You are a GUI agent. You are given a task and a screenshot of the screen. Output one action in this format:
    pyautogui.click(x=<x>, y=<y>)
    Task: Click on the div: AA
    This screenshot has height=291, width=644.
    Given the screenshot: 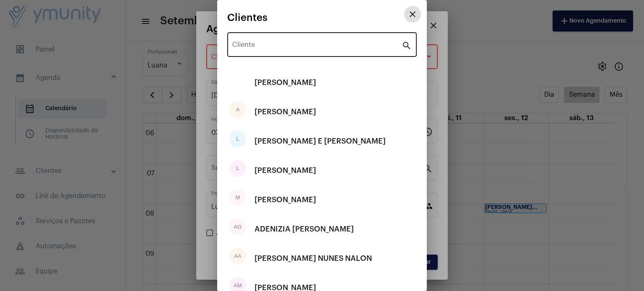 What is the action you would take?
    pyautogui.click(x=238, y=256)
    